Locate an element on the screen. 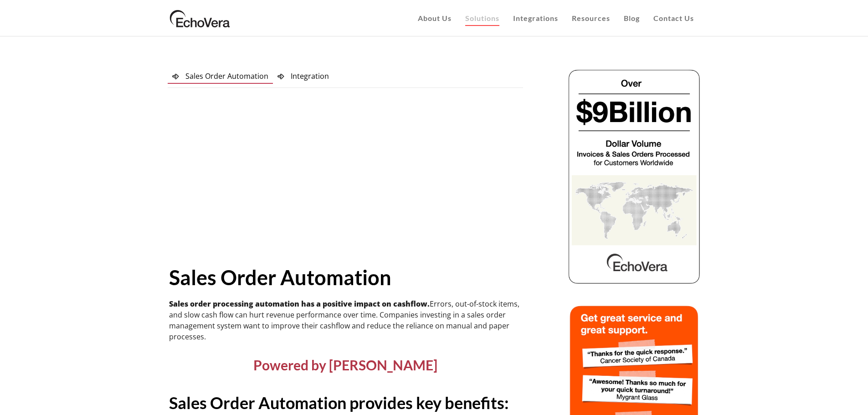 The image size is (868, 415). span: Sales Order Automation is located at coordinates (227, 76).